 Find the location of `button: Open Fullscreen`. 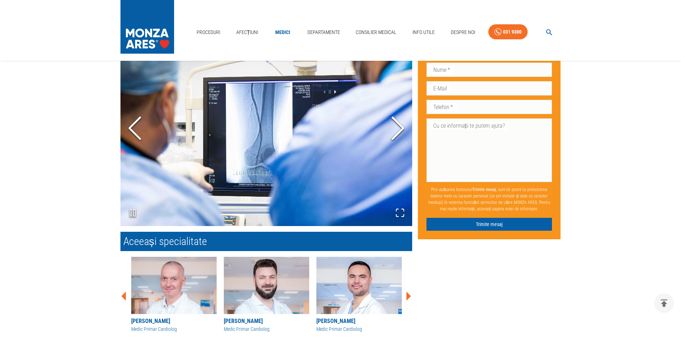

button: Open Fullscreen is located at coordinates (400, 213).